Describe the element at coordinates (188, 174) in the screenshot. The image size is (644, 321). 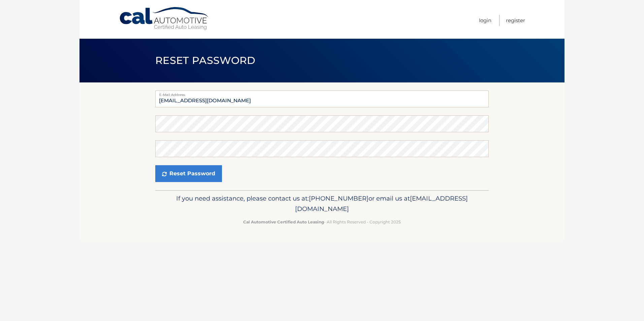
I see `button: Reset Password` at that location.